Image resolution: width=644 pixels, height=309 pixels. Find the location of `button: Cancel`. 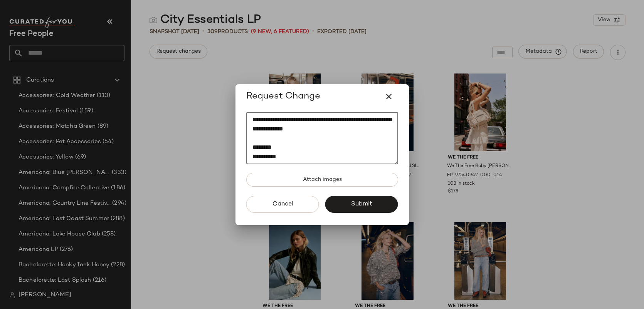

button: Cancel is located at coordinates (282, 204).